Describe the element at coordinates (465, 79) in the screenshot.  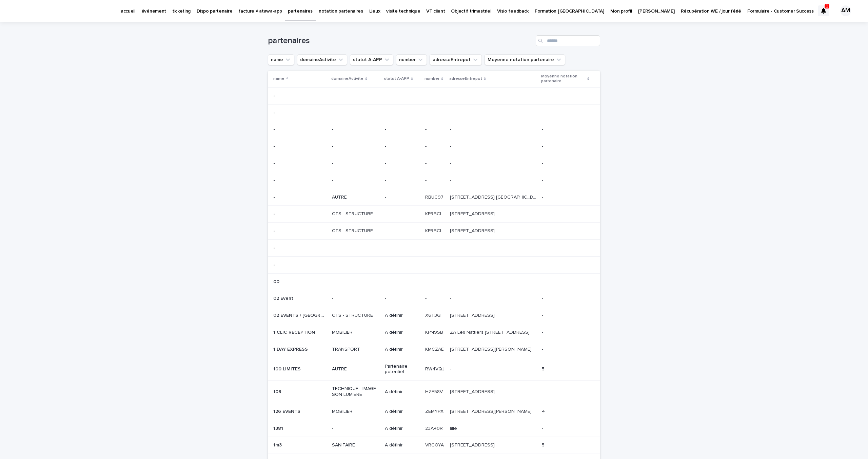
I see `p: adresseEntrepot` at that location.